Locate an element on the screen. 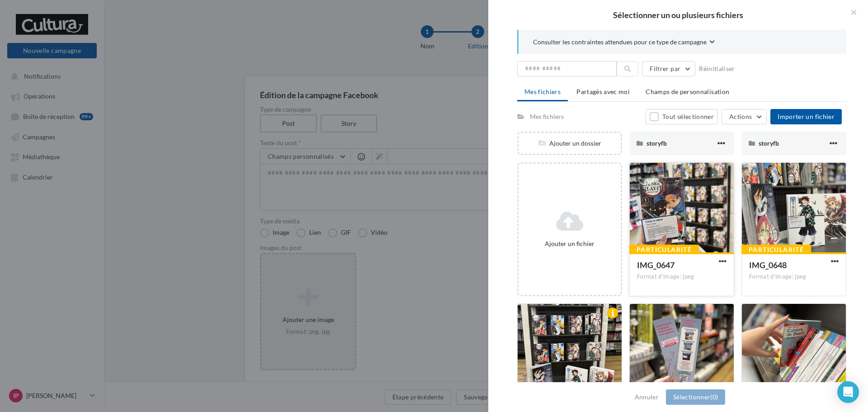 The width and height of the screenshot is (868, 412). button: Sélectionner(0) is located at coordinates (695, 397).